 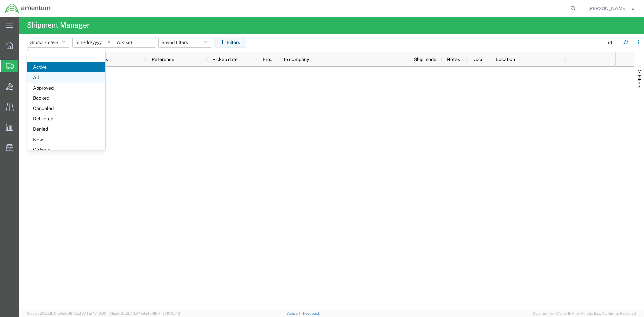 What do you see at coordinates (28, 9) in the screenshot?
I see `img: logo` at bounding box center [28, 9].